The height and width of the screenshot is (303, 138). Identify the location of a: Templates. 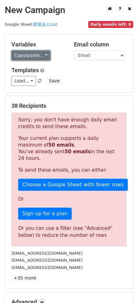
(25, 70).